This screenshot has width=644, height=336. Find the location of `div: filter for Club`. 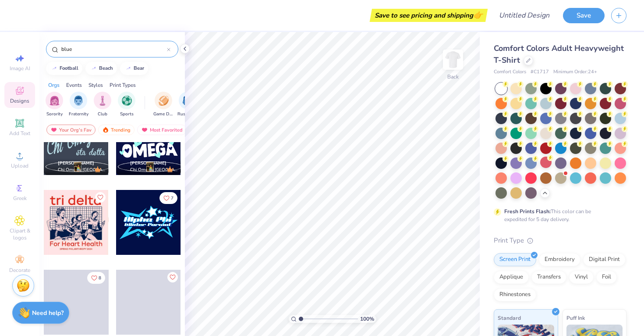

div: filter for Club is located at coordinates (103, 105).